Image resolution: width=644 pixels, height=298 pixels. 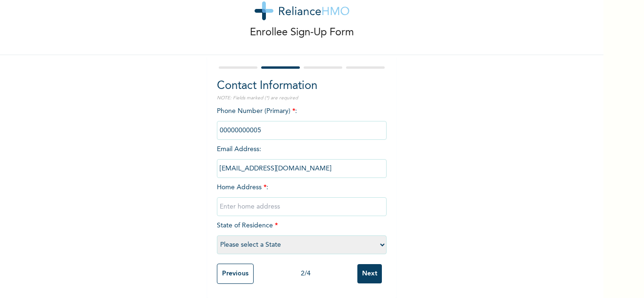 I want to click on span: Email Address :, so click(x=301, y=159).